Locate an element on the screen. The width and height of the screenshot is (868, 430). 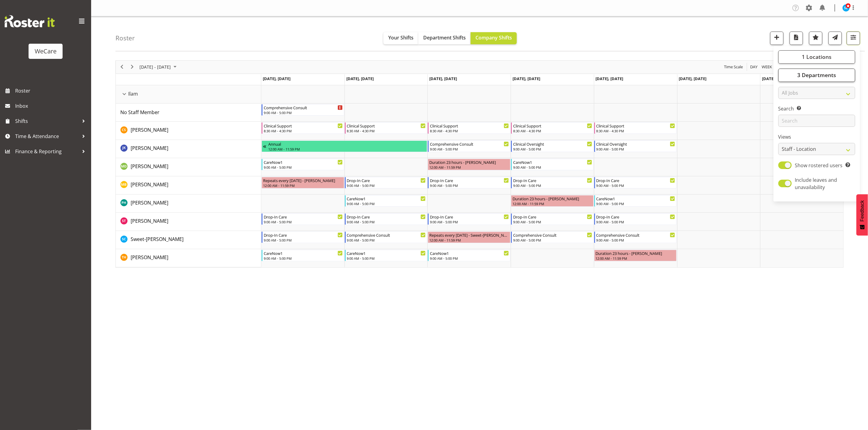
button: Download a PDF of the roster according to the set date range. is located at coordinates (796, 38).